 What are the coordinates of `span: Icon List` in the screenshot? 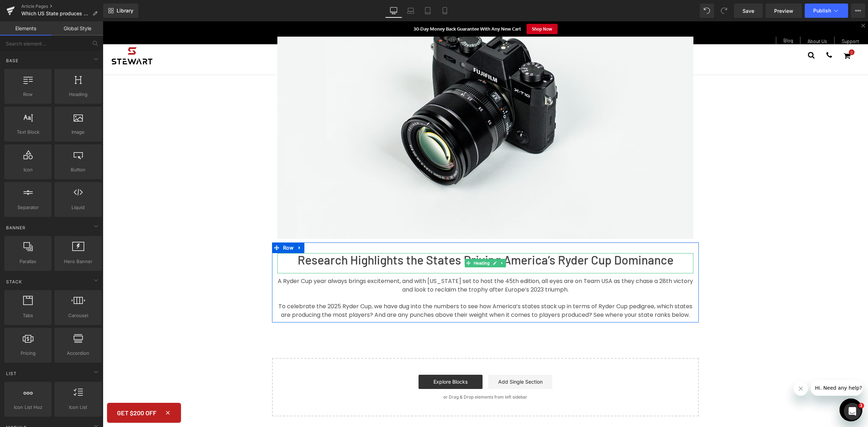 It's located at (78, 407).